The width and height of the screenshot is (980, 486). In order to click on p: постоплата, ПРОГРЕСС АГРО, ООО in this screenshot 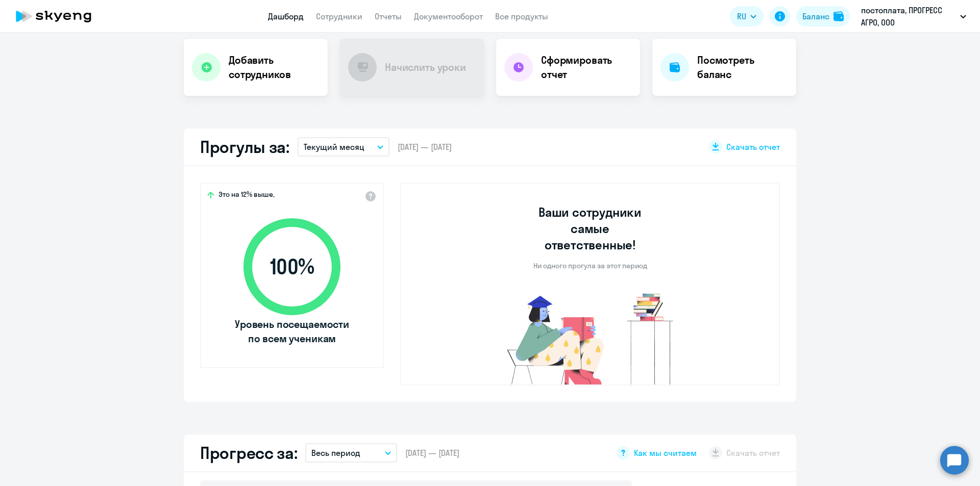, I will do `click(909, 17)`.